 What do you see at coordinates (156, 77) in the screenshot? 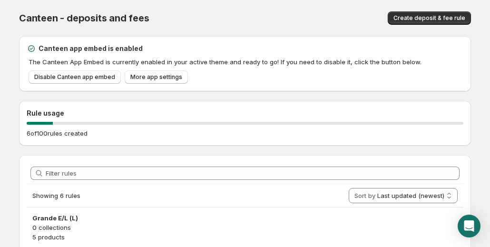
I see `span: More app settings` at bounding box center [156, 77].